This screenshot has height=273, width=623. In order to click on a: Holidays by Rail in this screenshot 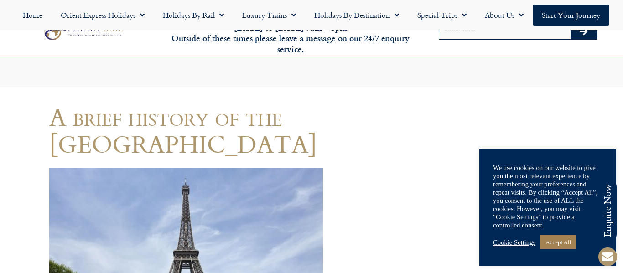, I will do `click(193, 15)`.